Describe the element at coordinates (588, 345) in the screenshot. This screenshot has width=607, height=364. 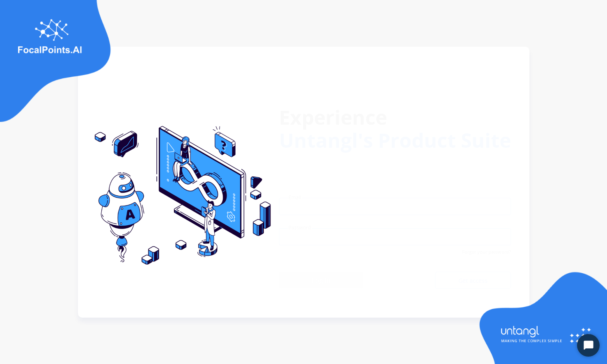
I see `button: Start Chat` at that location.